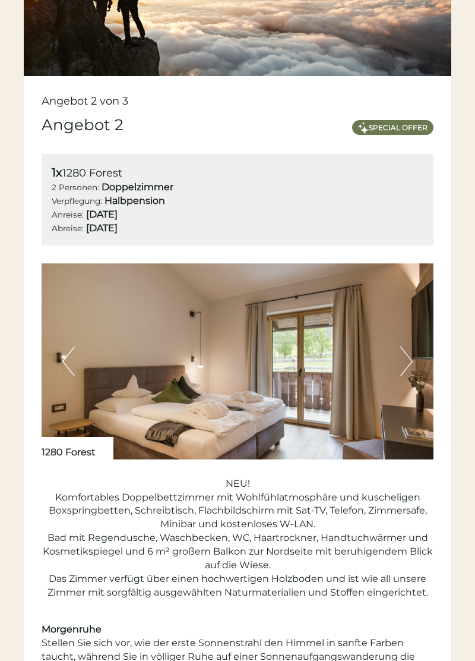 The image size is (475, 661). I want to click on small: Anreise:, so click(68, 214).